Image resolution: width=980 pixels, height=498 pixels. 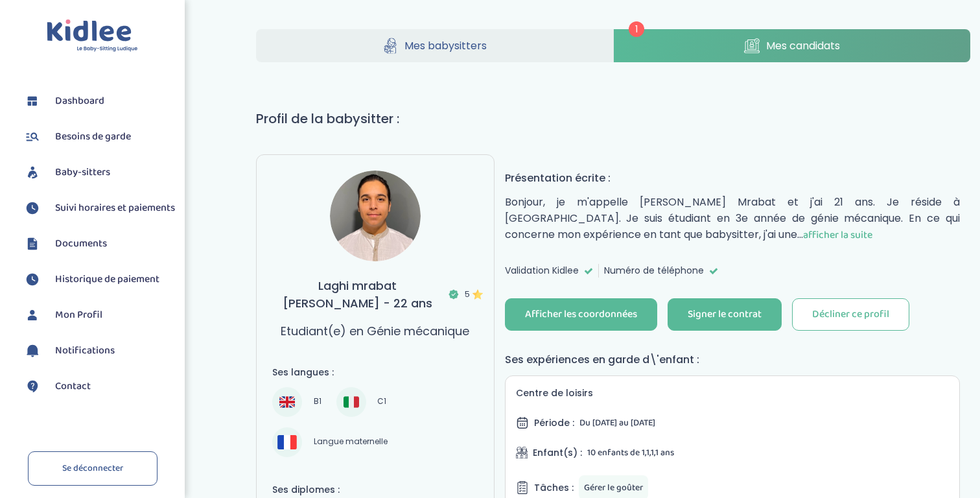 I want to click on img: logo.svg, so click(x=92, y=36).